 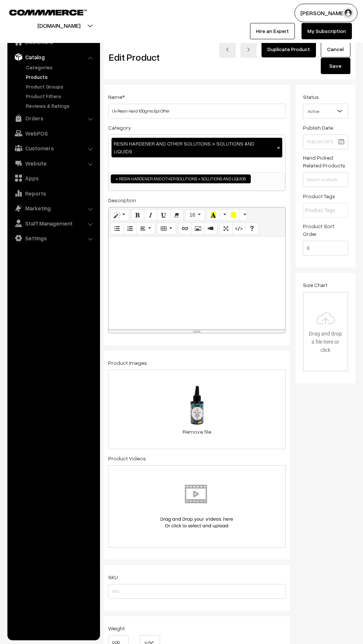 I want to click on img: right-arrow.png, so click(x=249, y=50).